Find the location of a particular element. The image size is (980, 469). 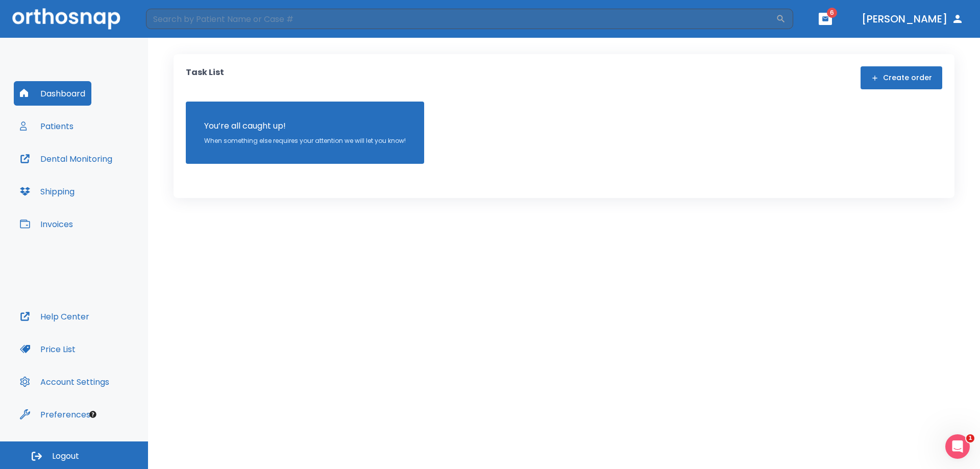

div: Tooltip anchor is located at coordinates (93, 414).